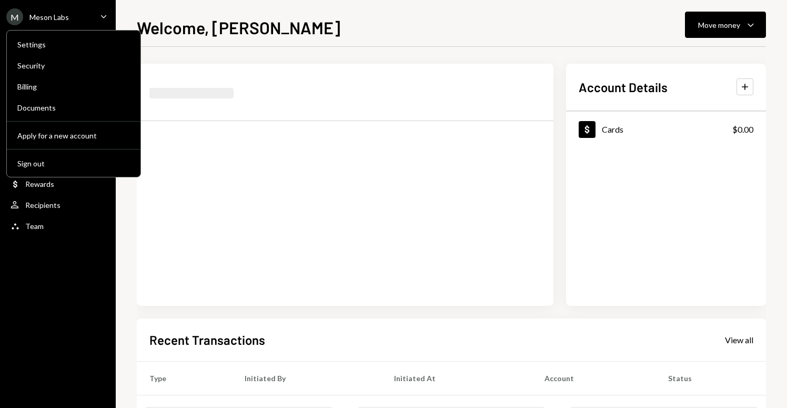 The height and width of the screenshot is (408, 787). Describe the element at coordinates (74, 86) in the screenshot. I see `div: Billing` at that location.